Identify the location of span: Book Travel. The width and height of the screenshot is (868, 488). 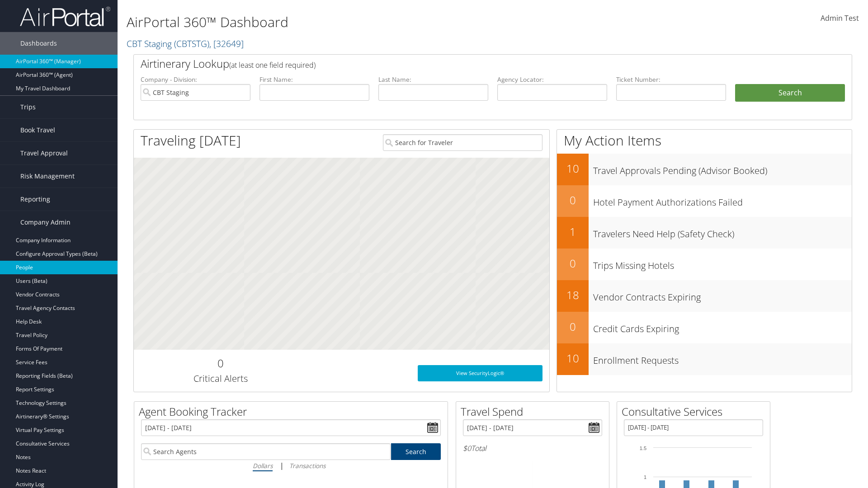
(38, 130).